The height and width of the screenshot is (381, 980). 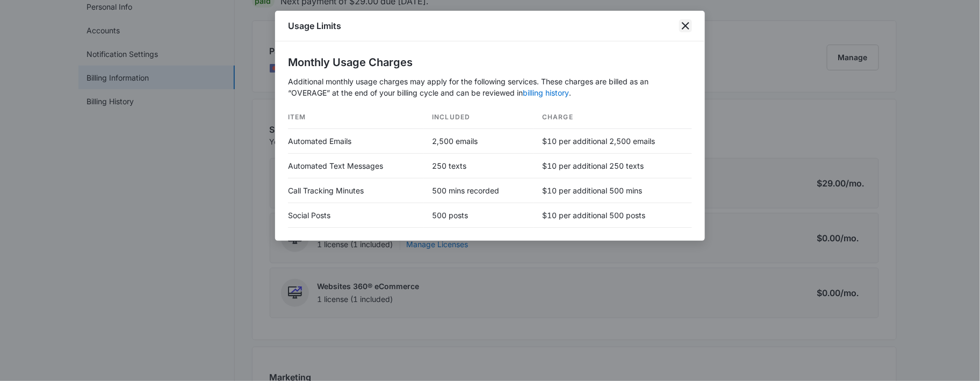 What do you see at coordinates (478, 216) in the screenshot?
I see `td: 500 posts` at bounding box center [478, 216].